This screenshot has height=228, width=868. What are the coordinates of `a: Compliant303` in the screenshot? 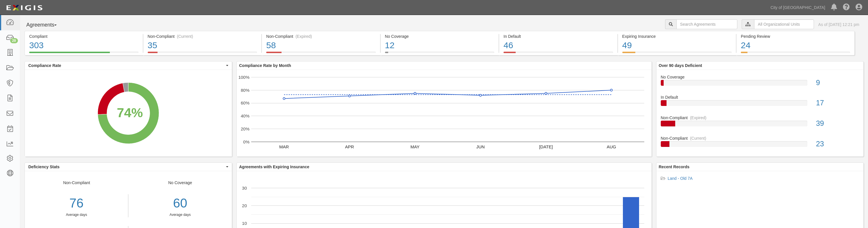 It's located at (83, 54).